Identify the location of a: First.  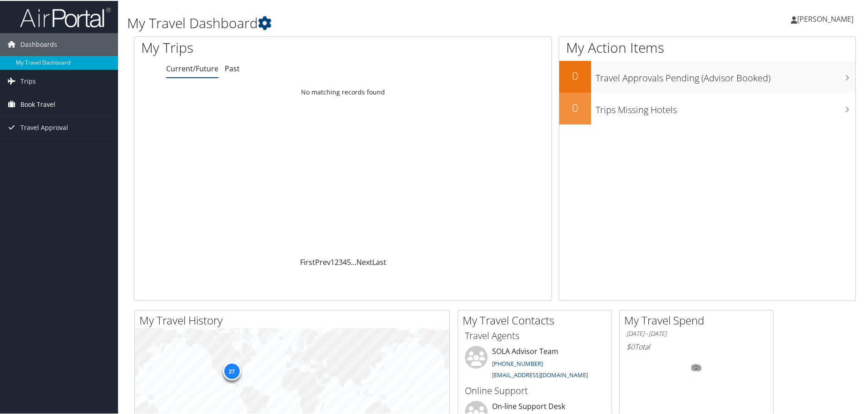
(308, 261).